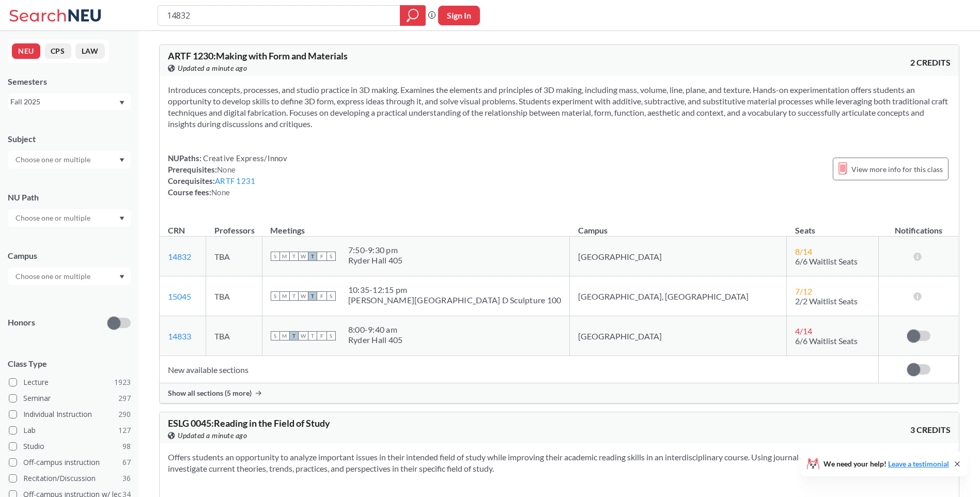  I want to click on span: Show all sections (5 more), so click(210, 393).